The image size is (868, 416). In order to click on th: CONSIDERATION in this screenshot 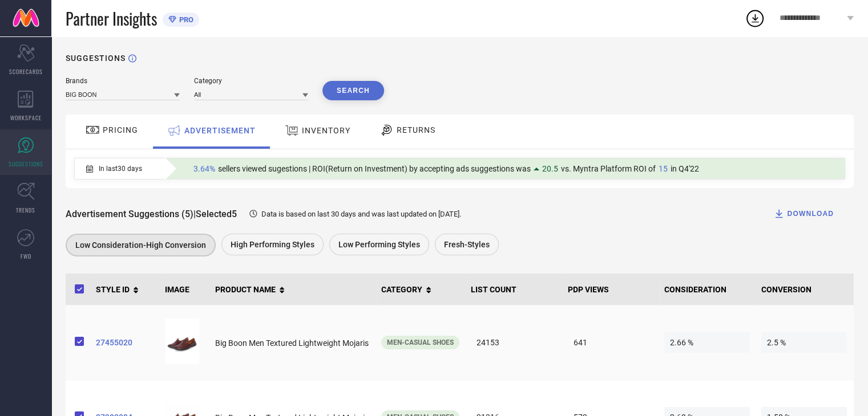, I will do `click(708, 290)`.